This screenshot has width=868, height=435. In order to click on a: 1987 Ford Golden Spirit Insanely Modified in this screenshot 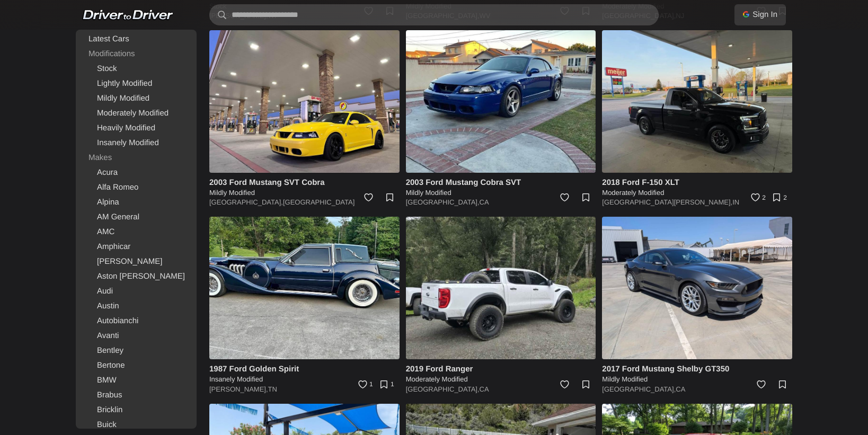, I will do `click(304, 373)`.